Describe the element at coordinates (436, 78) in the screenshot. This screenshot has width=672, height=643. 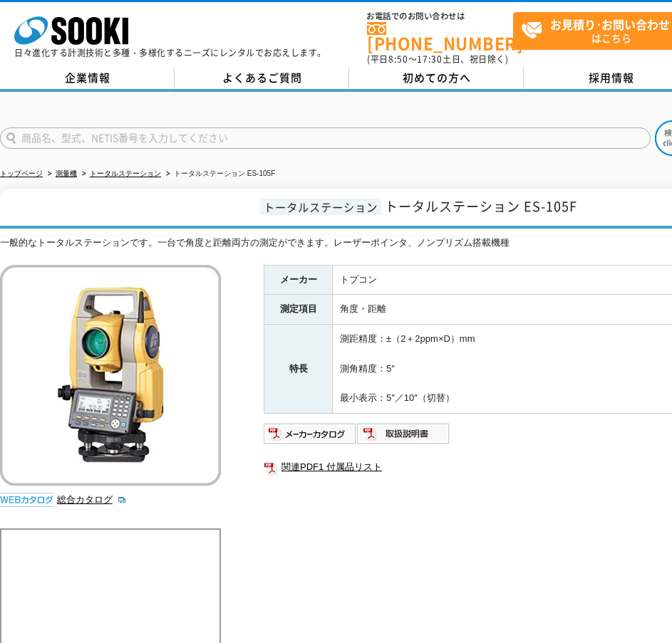
I see `a: 初めての方へ` at that location.